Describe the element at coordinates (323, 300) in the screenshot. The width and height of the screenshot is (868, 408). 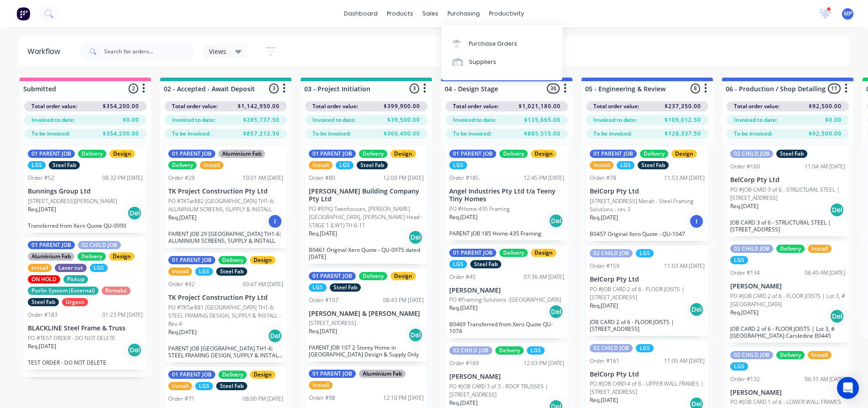
I see `div: Order #107` at that location.